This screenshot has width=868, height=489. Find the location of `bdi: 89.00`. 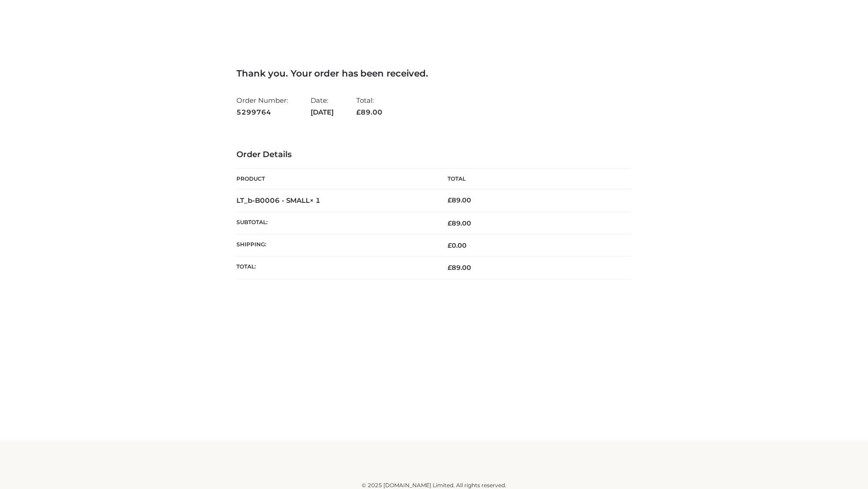

bdi: 89.00 is located at coordinates (459, 200).